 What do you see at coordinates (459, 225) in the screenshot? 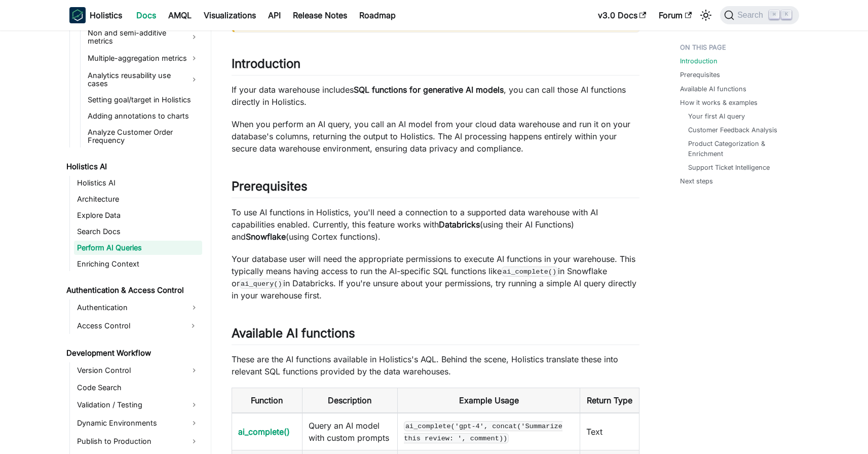
I see `strong: Databricks` at bounding box center [459, 225].